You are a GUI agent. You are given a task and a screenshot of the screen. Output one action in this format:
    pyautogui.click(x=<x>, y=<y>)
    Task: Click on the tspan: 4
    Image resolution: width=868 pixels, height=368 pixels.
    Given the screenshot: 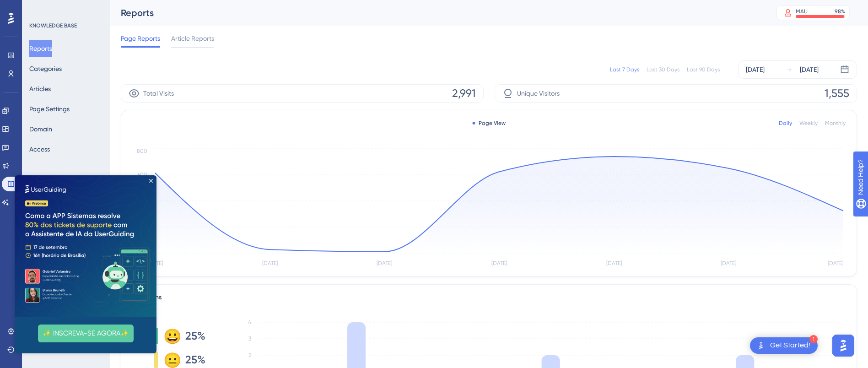 What is the action you would take?
    pyautogui.click(x=249, y=322)
    